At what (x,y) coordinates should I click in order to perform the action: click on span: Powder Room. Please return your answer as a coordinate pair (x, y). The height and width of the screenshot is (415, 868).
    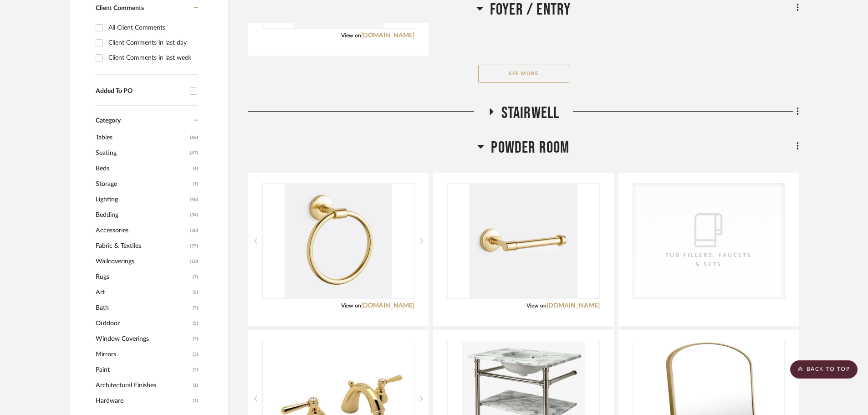
    Looking at the image, I should click on (530, 147).